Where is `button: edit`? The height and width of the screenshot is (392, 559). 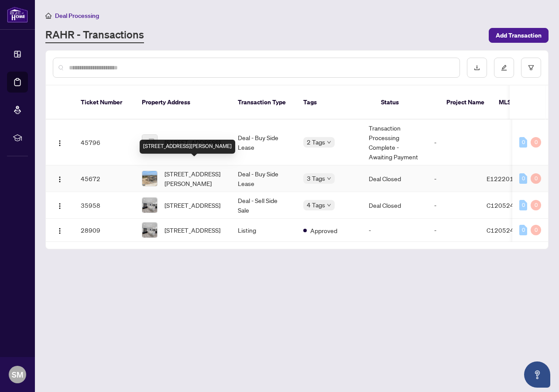
button: edit is located at coordinates (504, 68).